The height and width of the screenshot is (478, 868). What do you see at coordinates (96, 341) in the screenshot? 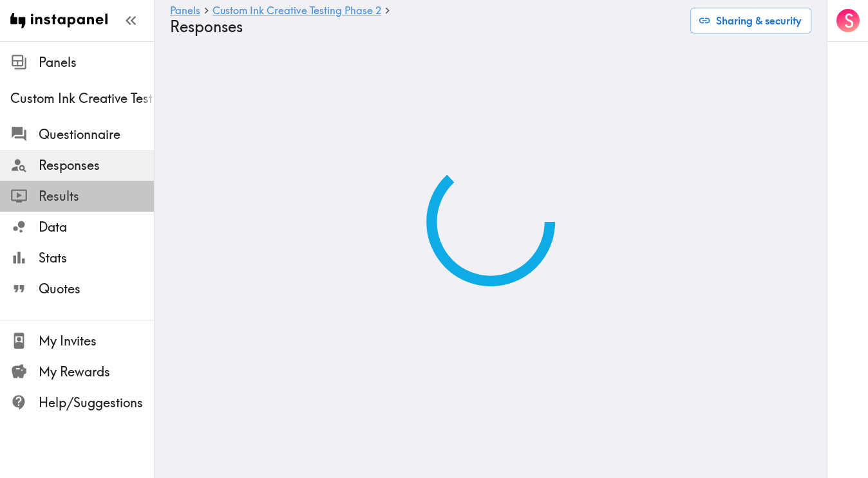
I see `span: My Invites` at bounding box center [96, 341].